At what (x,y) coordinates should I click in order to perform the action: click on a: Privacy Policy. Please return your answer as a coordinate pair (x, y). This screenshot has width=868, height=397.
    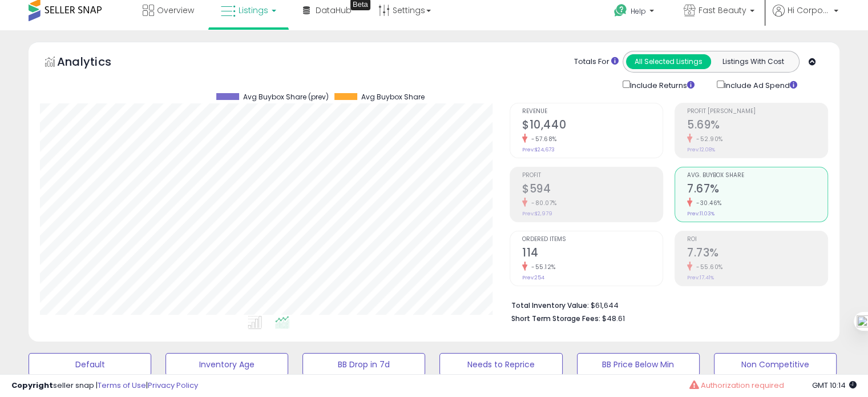
    Looking at the image, I should click on (173, 385).